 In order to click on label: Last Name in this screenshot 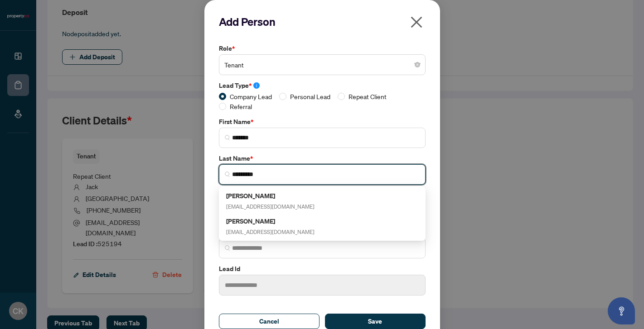, I will do `click(322, 159)`.